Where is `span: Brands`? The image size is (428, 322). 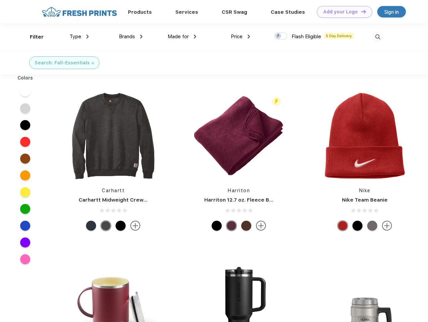 span: Brands is located at coordinates (127, 37).